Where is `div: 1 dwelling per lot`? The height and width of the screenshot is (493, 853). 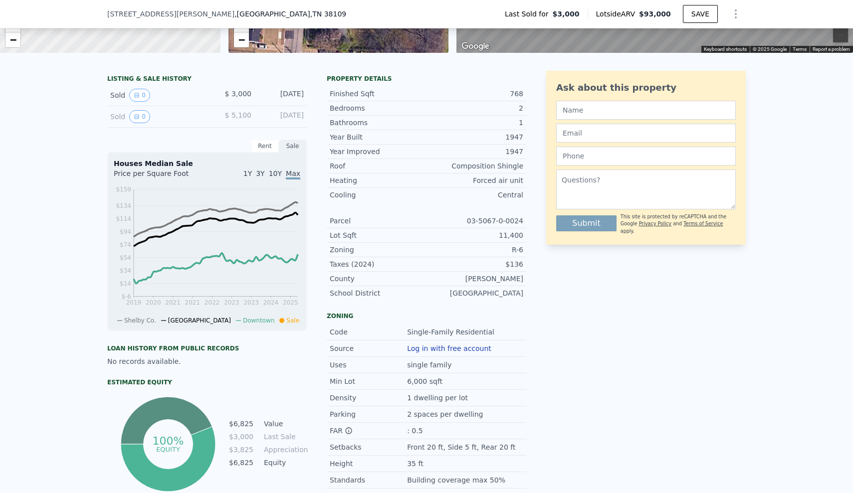 div: 1 dwelling per lot is located at coordinates (438, 398).